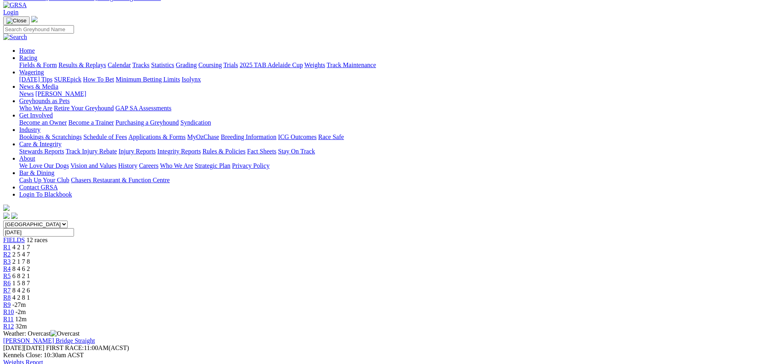 The image size is (762, 364). Describe the element at coordinates (21, 262) in the screenshot. I see `span: 2 1 7 8` at that location.